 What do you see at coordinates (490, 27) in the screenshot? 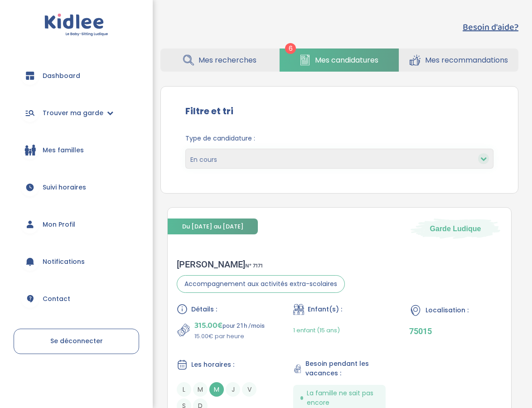
I see `button: Besoin d'aide?` at bounding box center [490, 27].